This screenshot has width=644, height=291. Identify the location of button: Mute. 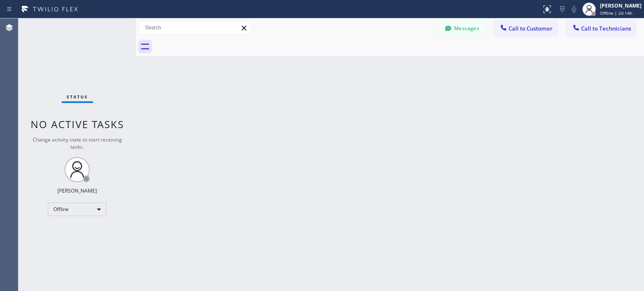
(574, 9).